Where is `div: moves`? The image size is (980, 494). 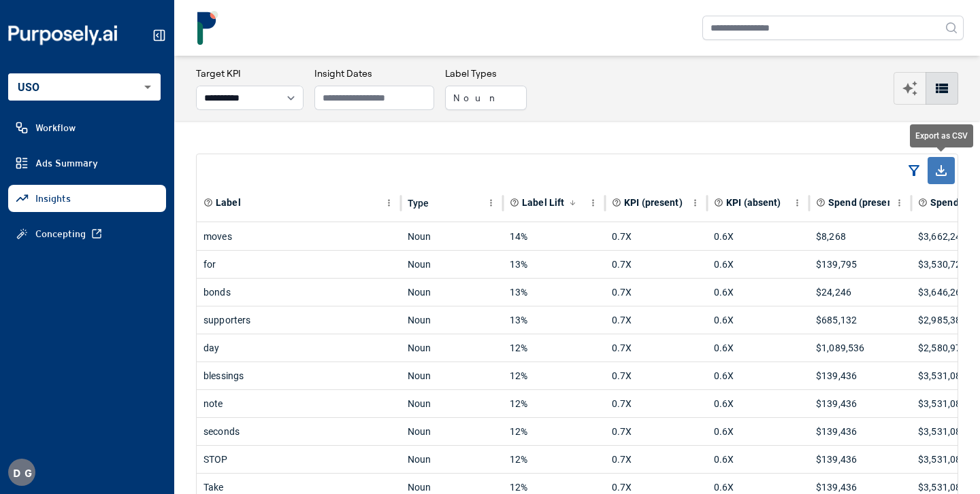
div: moves is located at coordinates (299, 236).